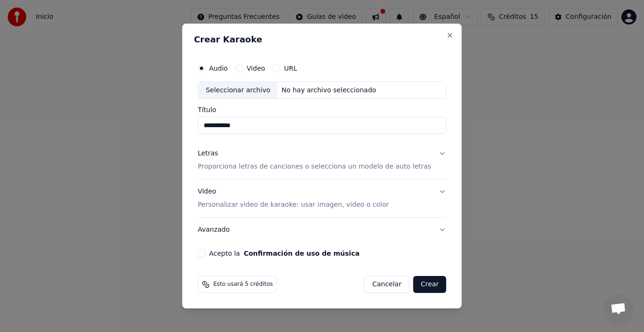  Describe the element at coordinates (314, 167) in the screenshot. I see `p: Proporciona letras de canciones o selecciona un modelo de auto letras` at that location.